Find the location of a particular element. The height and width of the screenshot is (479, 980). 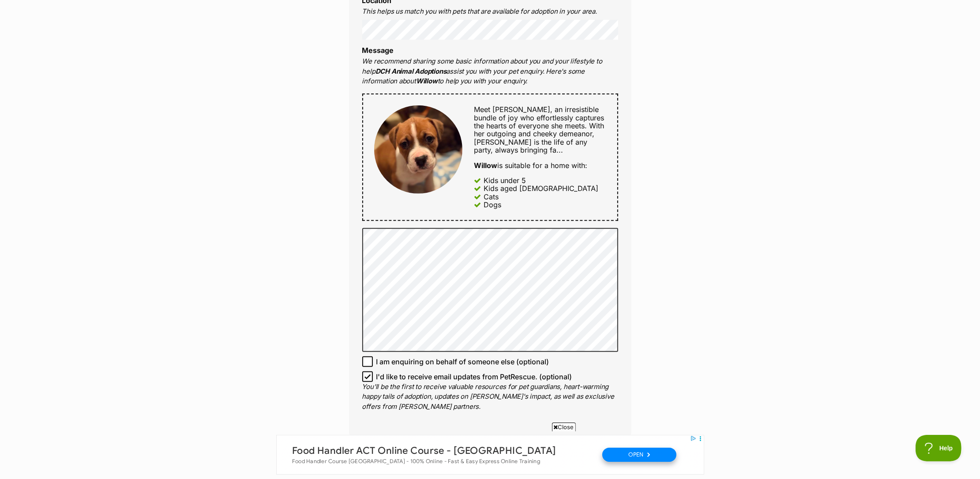

span: Close is located at coordinates (564, 427).